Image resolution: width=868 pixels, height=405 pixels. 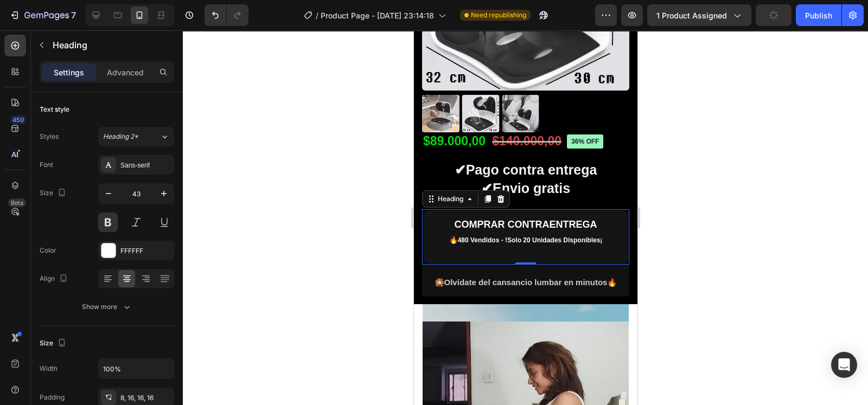 I want to click on div: Undo/Redo, so click(x=226, y=15).